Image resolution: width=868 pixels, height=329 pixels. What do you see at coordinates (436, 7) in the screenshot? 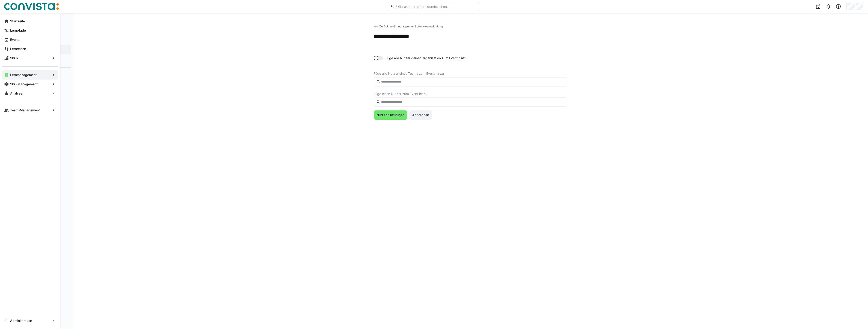
I see `input: Skills und Lernpfade durchsuchen…` at bounding box center [436, 7].